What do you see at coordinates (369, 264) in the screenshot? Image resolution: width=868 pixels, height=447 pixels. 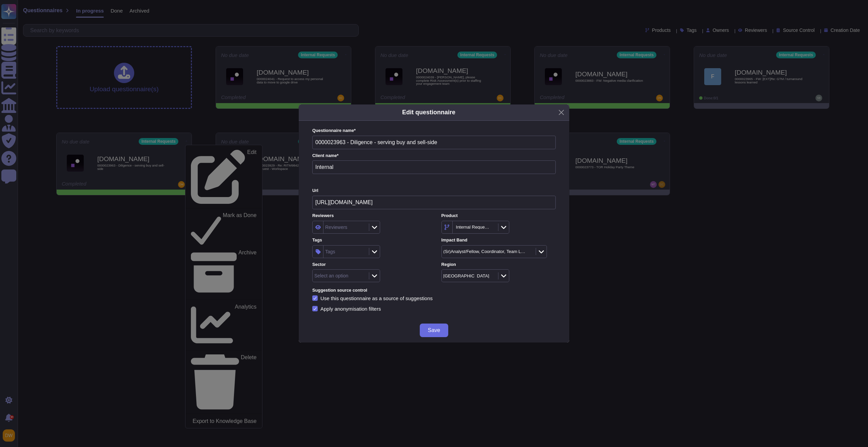 I see `label: Sector` at bounding box center [369, 264].